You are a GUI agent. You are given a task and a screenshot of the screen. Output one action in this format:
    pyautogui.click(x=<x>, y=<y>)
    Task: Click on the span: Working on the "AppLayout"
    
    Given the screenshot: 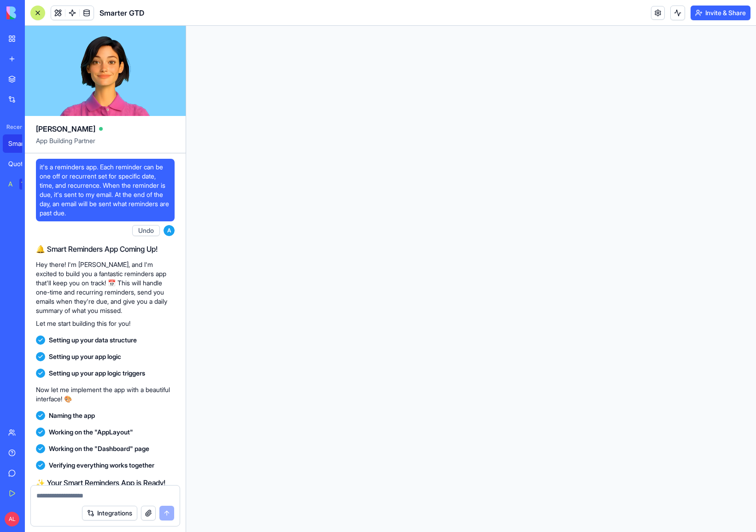 What is the action you would take?
    pyautogui.click(x=90, y=432)
    